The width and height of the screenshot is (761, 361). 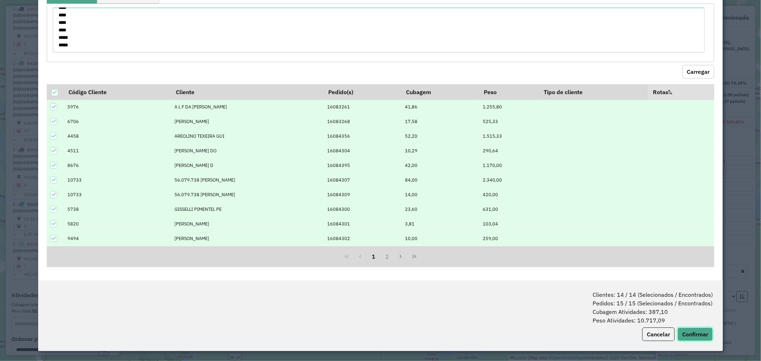 I want to click on td: 3,81, so click(x=440, y=224).